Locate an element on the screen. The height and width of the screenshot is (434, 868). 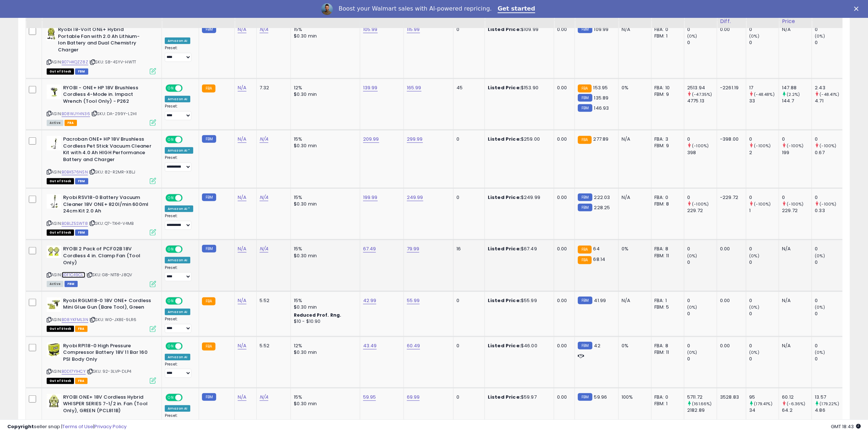
img: 31-6aqafpdL._SL40_.jpg is located at coordinates (54, 92).